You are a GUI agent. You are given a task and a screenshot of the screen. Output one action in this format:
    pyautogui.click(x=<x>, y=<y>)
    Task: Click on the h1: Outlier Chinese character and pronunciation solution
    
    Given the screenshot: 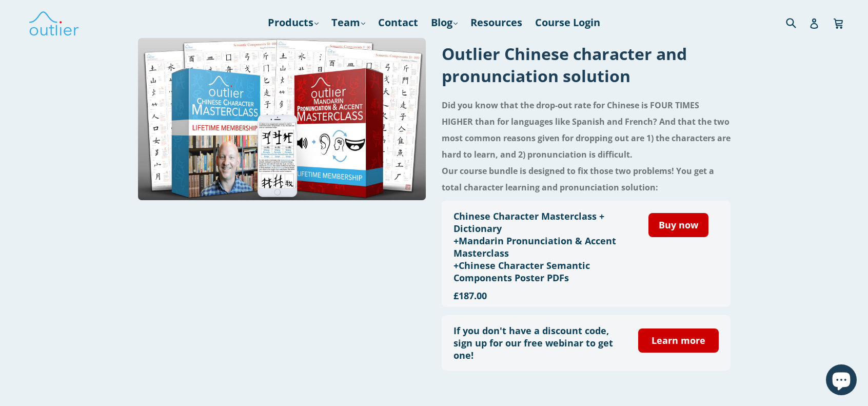 What is the action you would take?
    pyautogui.click(x=586, y=65)
    